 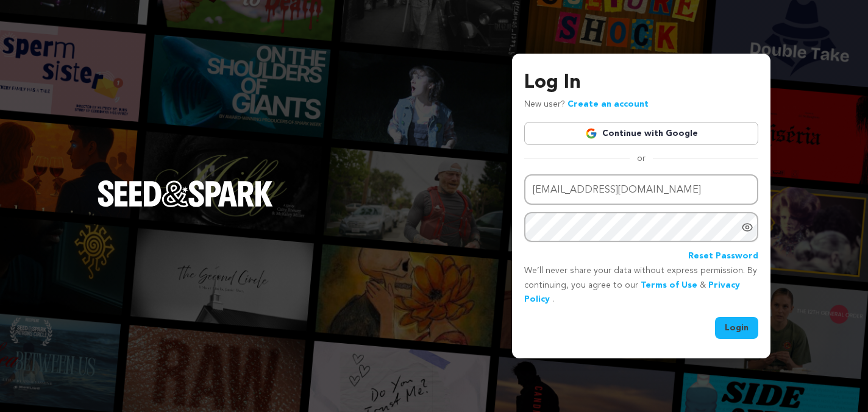 I want to click on a: Seed&Spark Homepage, so click(x=185, y=206).